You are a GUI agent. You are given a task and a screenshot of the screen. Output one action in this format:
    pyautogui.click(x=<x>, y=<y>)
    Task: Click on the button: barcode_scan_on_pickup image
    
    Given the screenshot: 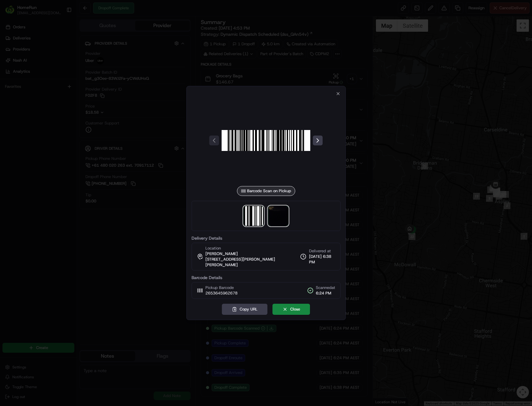 What is the action you would take?
    pyautogui.click(x=254, y=216)
    